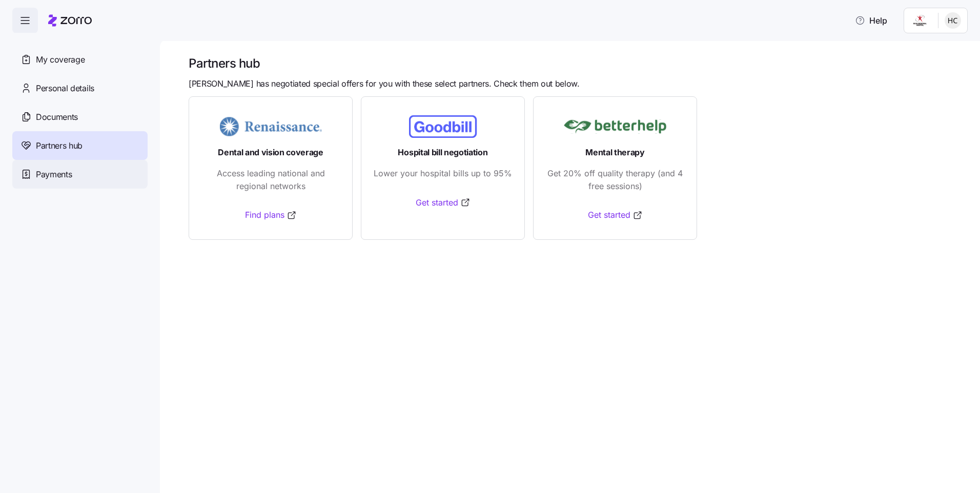 This screenshot has width=980, height=493. Describe the element at coordinates (54, 174) in the screenshot. I see `span: Payments` at that location.